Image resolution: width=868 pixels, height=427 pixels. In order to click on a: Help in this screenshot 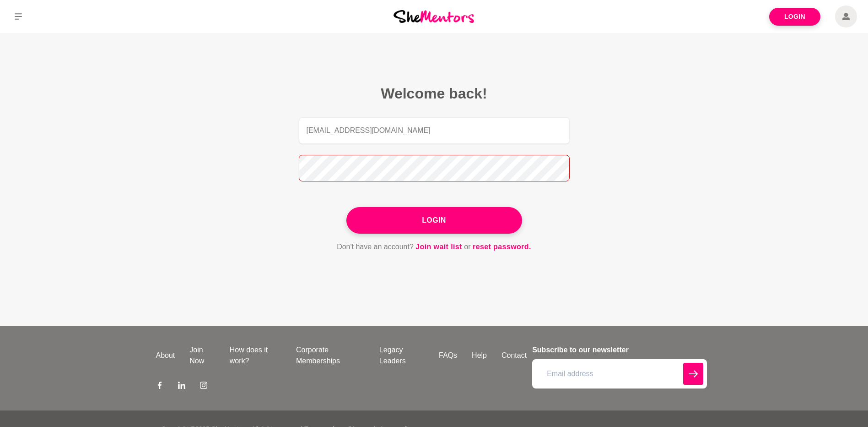, I will do `click(479, 355)`.